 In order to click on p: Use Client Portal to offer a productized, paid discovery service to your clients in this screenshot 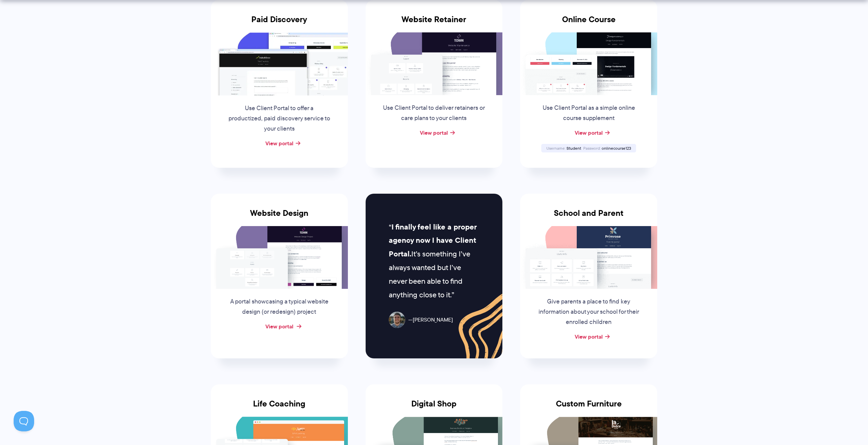, I will do `click(280, 118)`.